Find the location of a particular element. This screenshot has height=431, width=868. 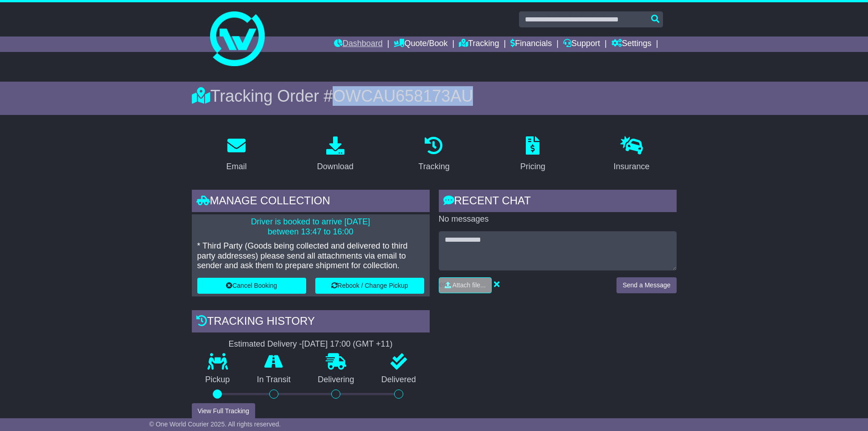

a: Quote/Book is located at coordinates (421, 44).